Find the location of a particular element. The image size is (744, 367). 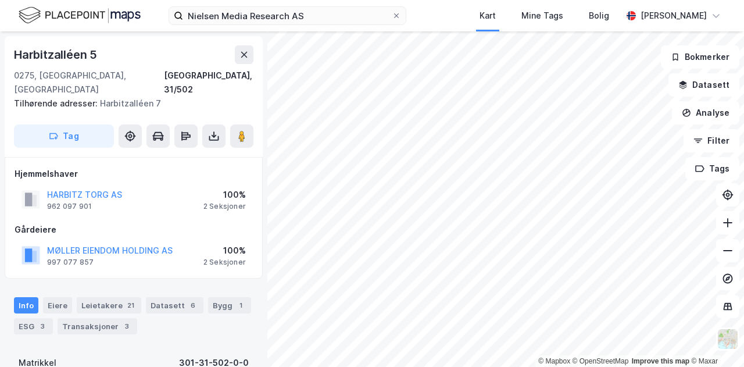

div: Mine Tags is located at coordinates (542, 16).